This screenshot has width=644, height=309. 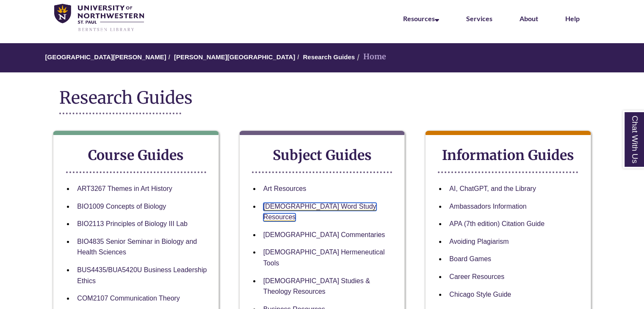 What do you see at coordinates (122, 206) in the screenshot?
I see `a: BIO1009 Concepts of Biology` at bounding box center [122, 206].